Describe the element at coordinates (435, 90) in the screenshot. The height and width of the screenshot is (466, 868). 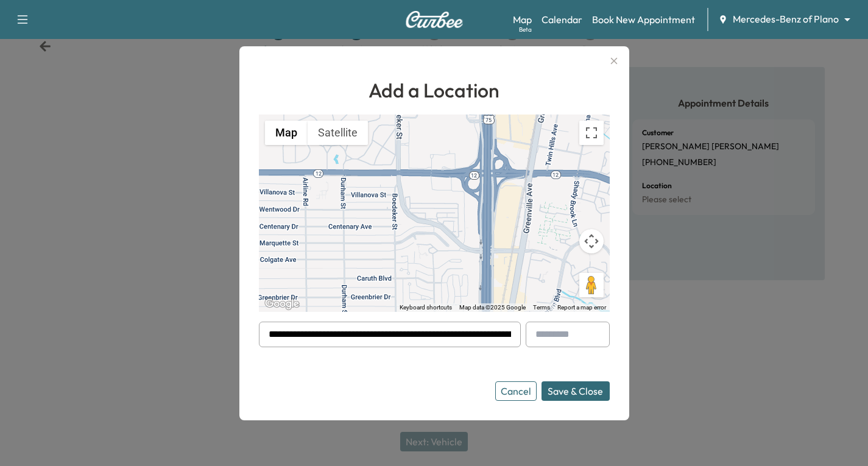
I see `h1: Add a Location` at that location.